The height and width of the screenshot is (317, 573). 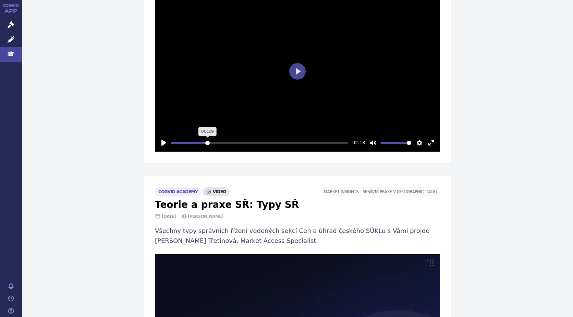 I want to click on span: cogvio academy, so click(x=178, y=192).